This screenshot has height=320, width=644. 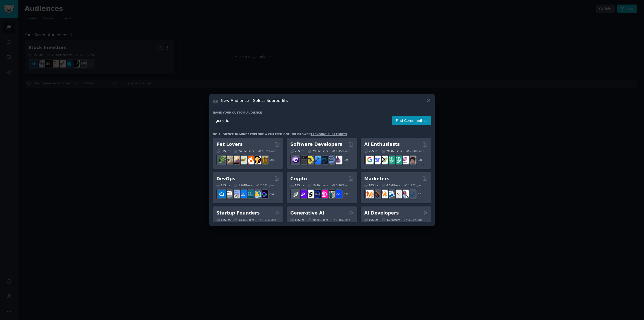 What do you see at coordinates (418, 194) in the screenshot?
I see `div: + 11` at bounding box center [418, 194].